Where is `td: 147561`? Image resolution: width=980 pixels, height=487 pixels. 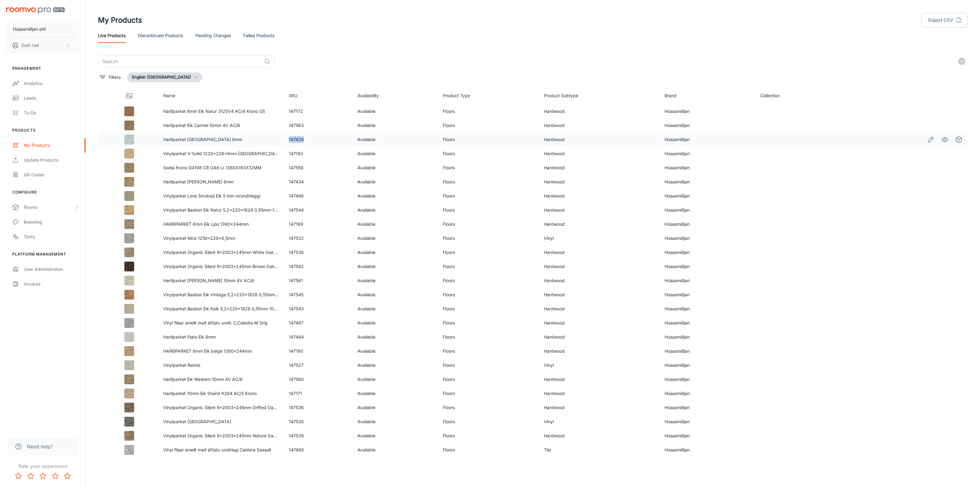 td: 147561 is located at coordinates (318, 280).